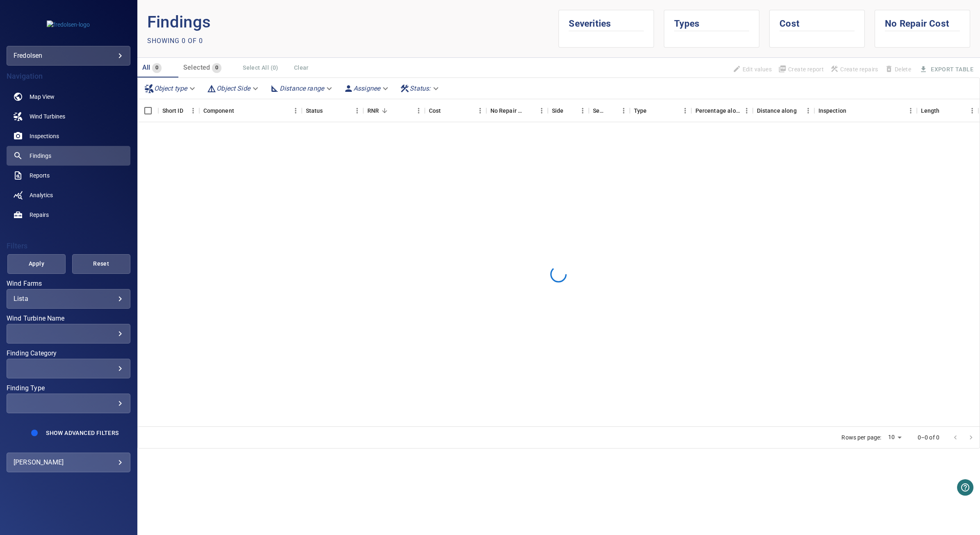 This screenshot has height=535, width=980. What do you see at coordinates (101, 263) in the screenshot?
I see `span: Reset` at bounding box center [101, 263].